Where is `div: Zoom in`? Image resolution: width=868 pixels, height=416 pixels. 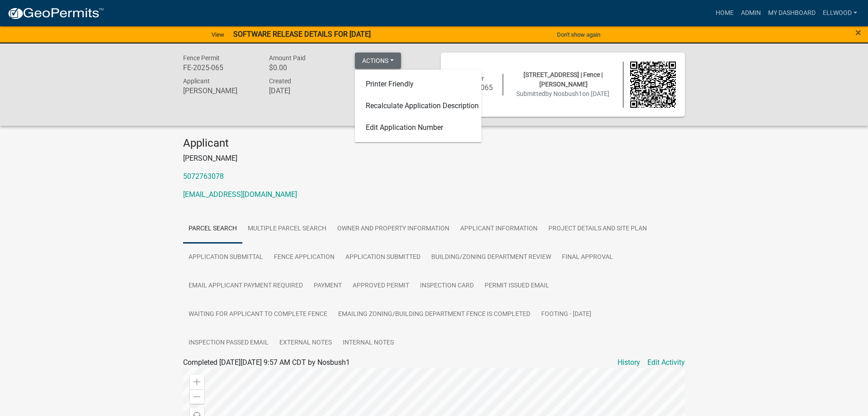
div: Zoom in is located at coordinates (197, 382).